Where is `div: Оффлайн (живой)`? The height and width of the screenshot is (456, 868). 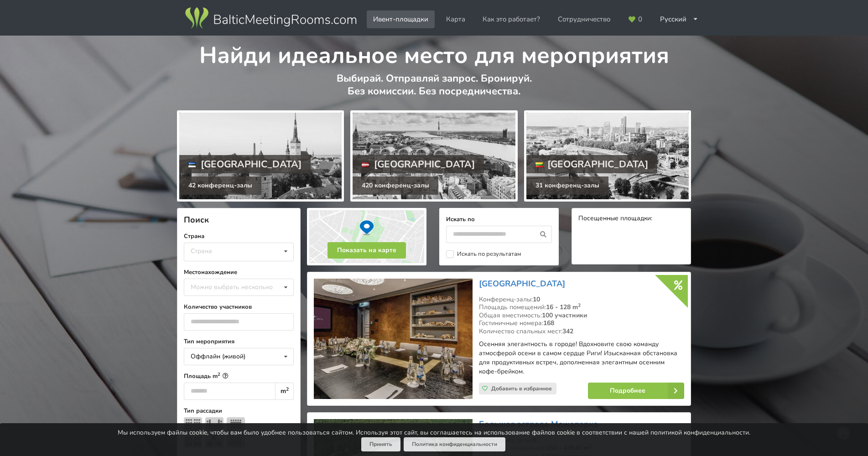
div: Оффлайн (живой) is located at coordinates (218, 357).